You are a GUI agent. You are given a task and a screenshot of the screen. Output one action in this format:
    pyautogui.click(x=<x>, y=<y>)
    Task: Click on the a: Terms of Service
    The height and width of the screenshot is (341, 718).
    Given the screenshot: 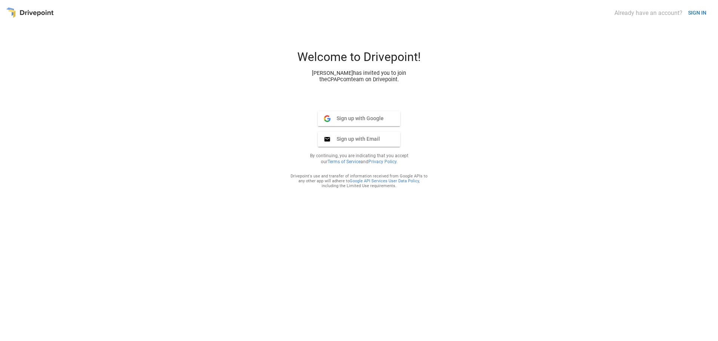 What is the action you would take?
    pyautogui.click(x=344, y=162)
    